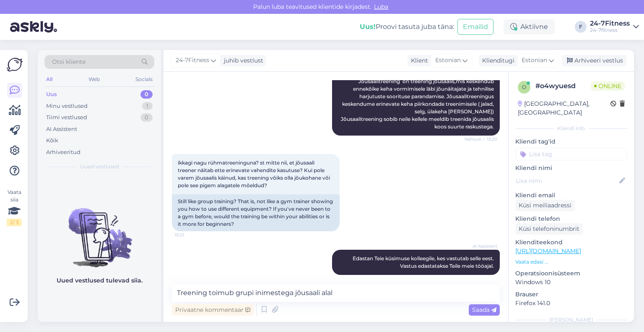 Image resolution: width=644 pixels, height=332 pixels. Describe the element at coordinates (571, 168) in the screenshot. I see `p: Kliendi nimi` at that location.